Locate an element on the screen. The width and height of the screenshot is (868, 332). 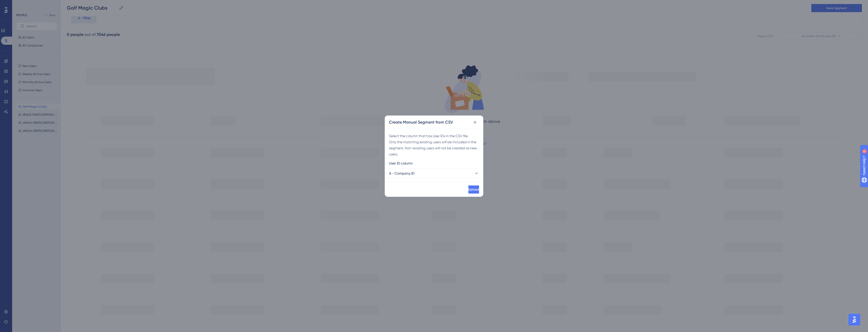
span: Upload is located at coordinates (474, 190).